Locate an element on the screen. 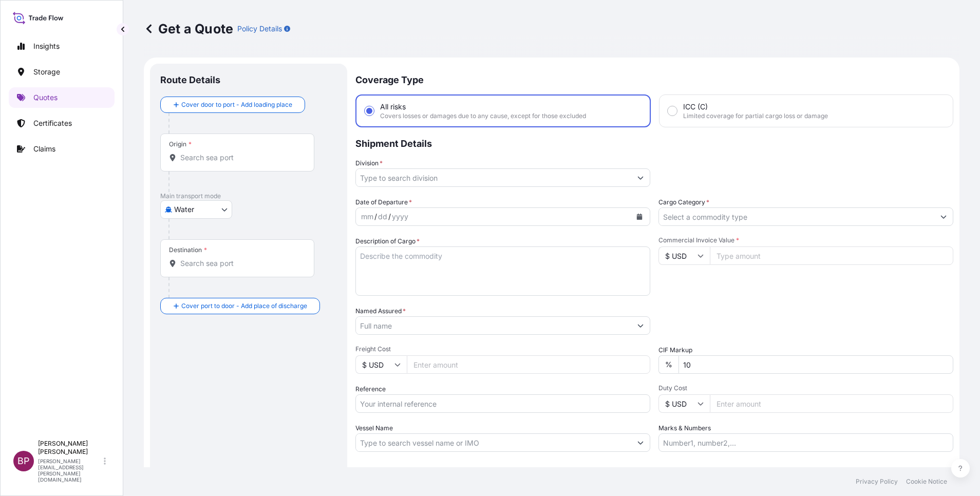  input: Origin is located at coordinates (241, 158).